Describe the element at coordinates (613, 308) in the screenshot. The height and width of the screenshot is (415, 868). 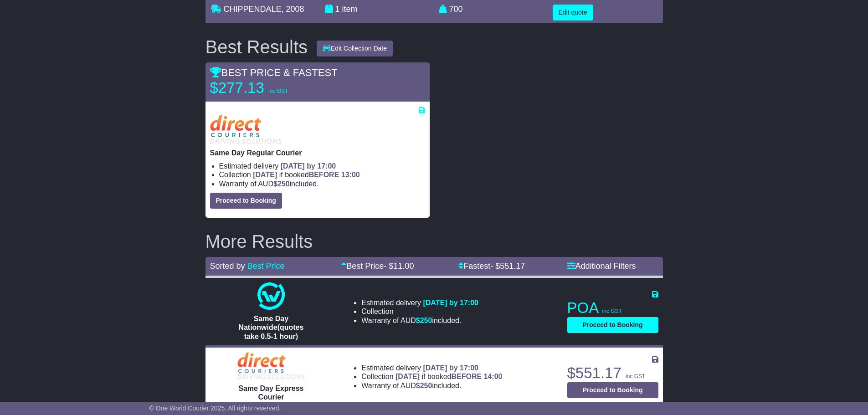
I see `p: POA` at that location.